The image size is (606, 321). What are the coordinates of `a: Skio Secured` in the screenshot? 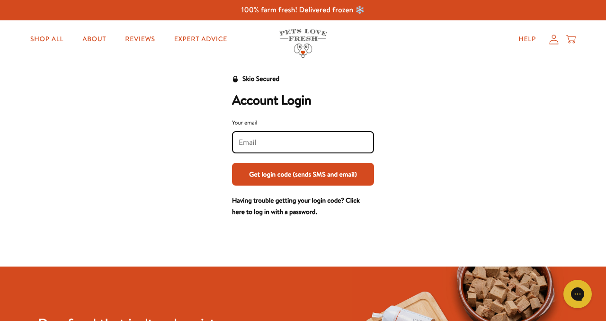 It's located at (256, 83).